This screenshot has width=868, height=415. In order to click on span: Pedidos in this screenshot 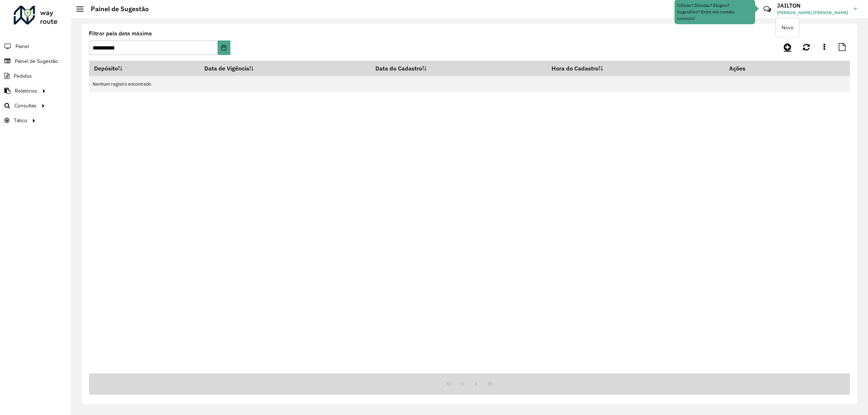, I will do `click(23, 76)`.